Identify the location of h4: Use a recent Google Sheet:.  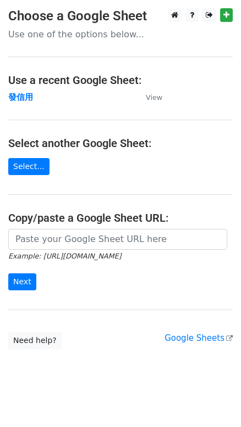
(120, 80).